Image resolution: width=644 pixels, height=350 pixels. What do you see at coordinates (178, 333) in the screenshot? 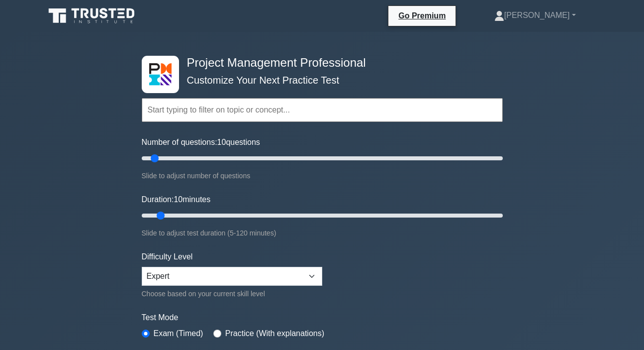
I see `label: Exam (Timed)` at bounding box center [178, 333].